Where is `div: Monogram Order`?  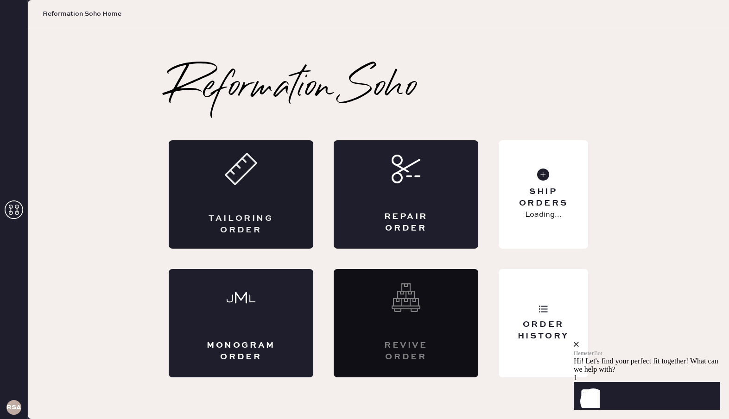 div: Monogram Order is located at coordinates (241, 352).